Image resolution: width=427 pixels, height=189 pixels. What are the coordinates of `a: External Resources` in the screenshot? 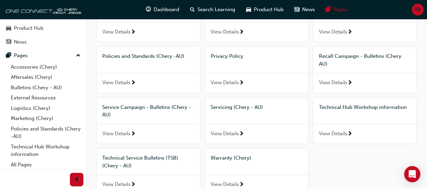 It's located at (46, 98).